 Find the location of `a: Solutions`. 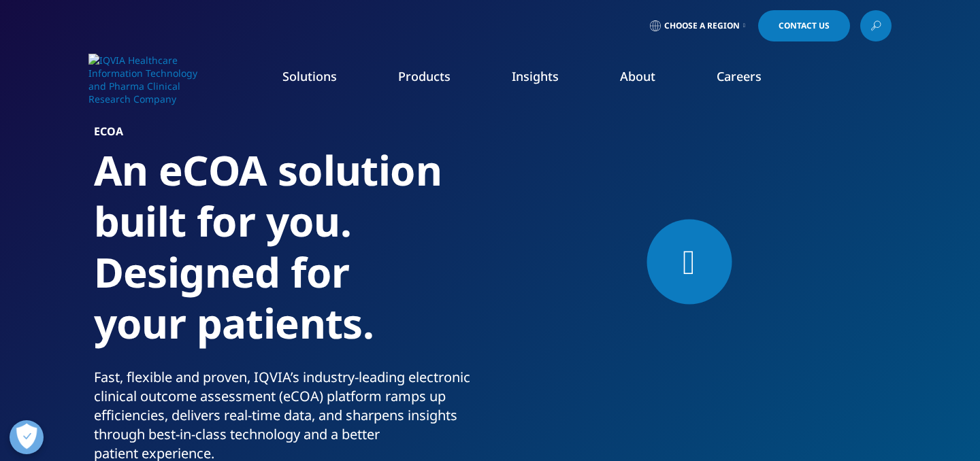

a: Solutions is located at coordinates (309, 76).